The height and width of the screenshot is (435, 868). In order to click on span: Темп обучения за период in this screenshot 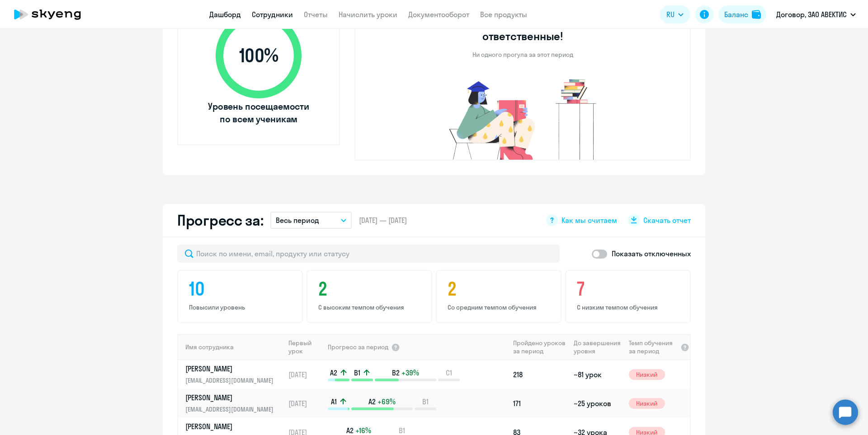, I will do `click(653, 347)`.